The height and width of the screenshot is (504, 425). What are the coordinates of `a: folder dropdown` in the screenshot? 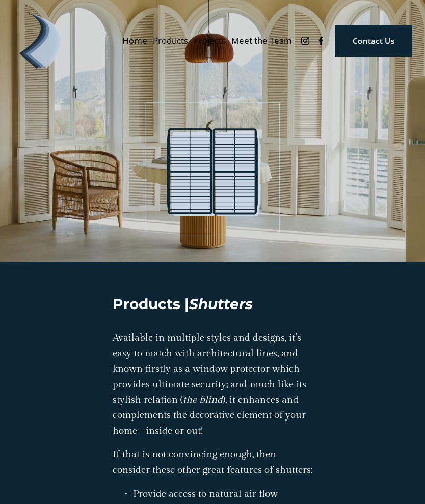 It's located at (170, 41).